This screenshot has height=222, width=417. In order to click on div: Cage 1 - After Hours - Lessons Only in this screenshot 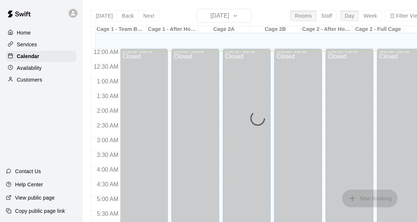, I will do `click(173, 29)`.